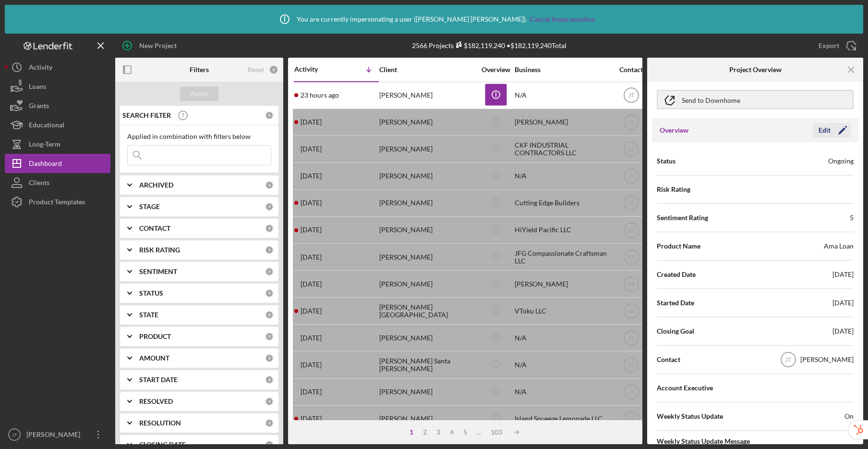 The image size is (868, 449). I want to click on time: 2025-08-29 00:43, so click(311, 391).